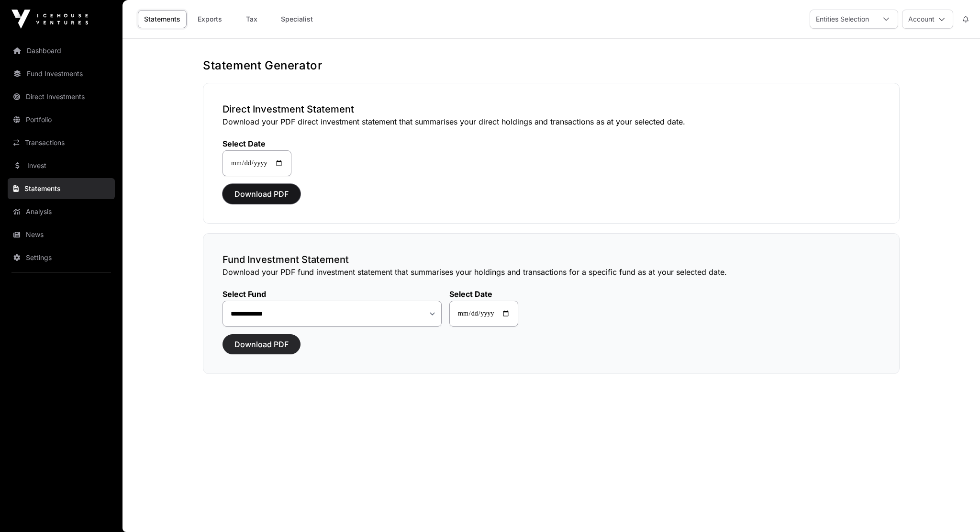 The image size is (980, 532). What do you see at coordinates (927, 19) in the screenshot?
I see `button: Account` at bounding box center [927, 19].